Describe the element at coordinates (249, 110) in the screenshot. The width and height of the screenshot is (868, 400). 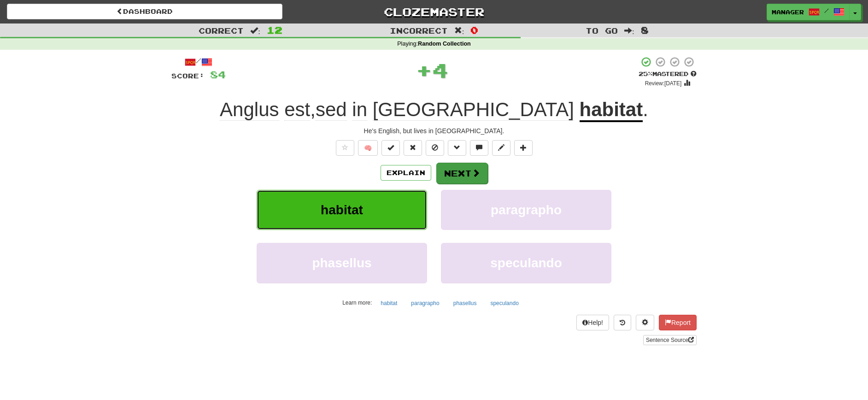
I see `span: Anglus` at that location.